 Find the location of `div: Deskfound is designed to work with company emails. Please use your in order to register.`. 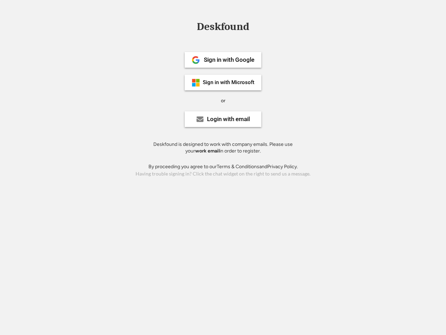

div: Deskfound is designed to work with company emails. Please use your in order to register. is located at coordinates (223, 147).